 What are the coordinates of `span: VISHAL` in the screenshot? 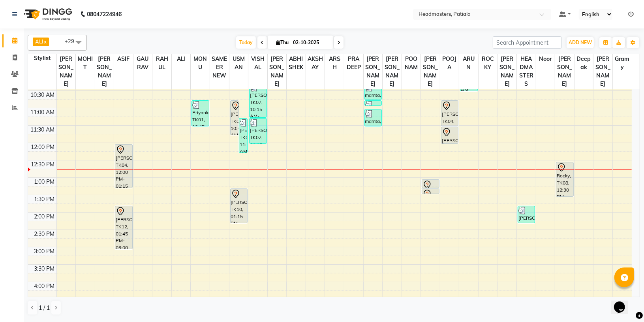 It's located at (258, 63).